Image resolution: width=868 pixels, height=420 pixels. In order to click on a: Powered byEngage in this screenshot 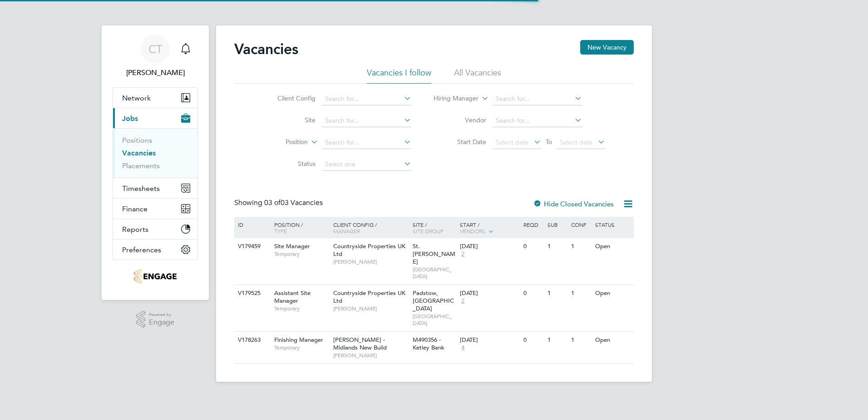, I will do `click(156, 319)`.